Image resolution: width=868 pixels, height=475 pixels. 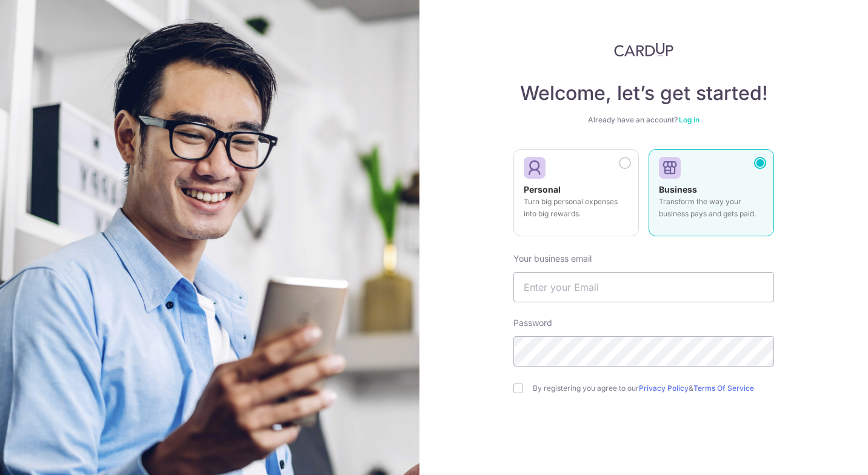 What do you see at coordinates (575, 196) in the screenshot?
I see `a: Personal Turn big personal expenses into big rewards.` at bounding box center [575, 196].